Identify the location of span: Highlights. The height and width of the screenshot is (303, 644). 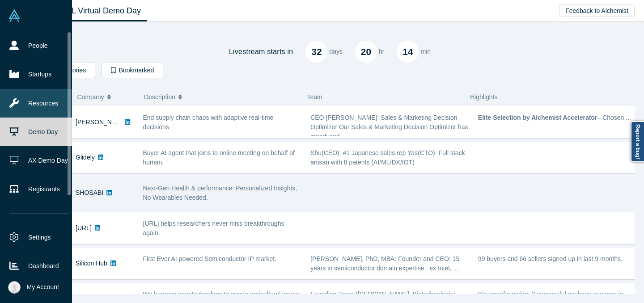
(484, 97).